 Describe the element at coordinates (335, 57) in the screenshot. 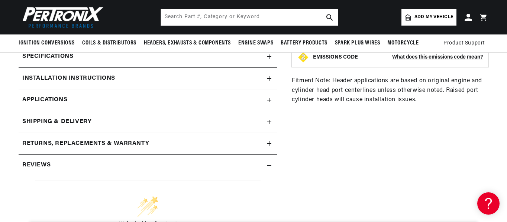

I see `strong: EMISSIONS CODE` at that location.